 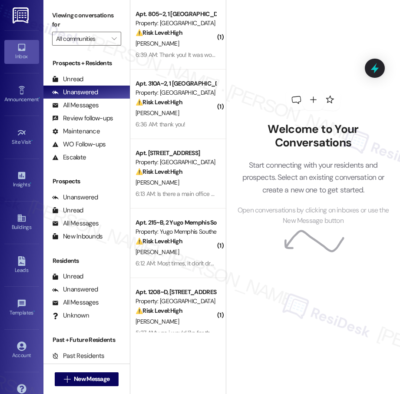 I want to click on div: New Inbounds, so click(x=77, y=236).